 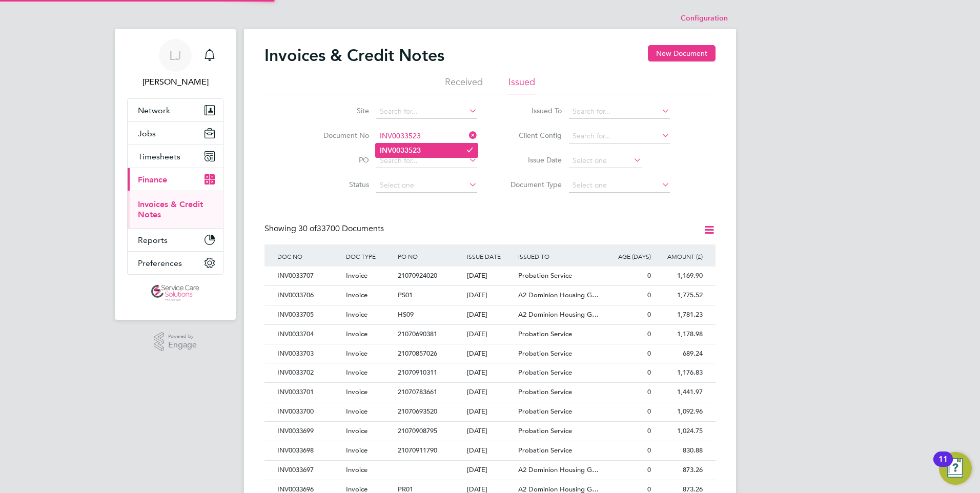 What do you see at coordinates (341, 229) in the screenshot?
I see `span: 33700 Documents` at bounding box center [341, 229].